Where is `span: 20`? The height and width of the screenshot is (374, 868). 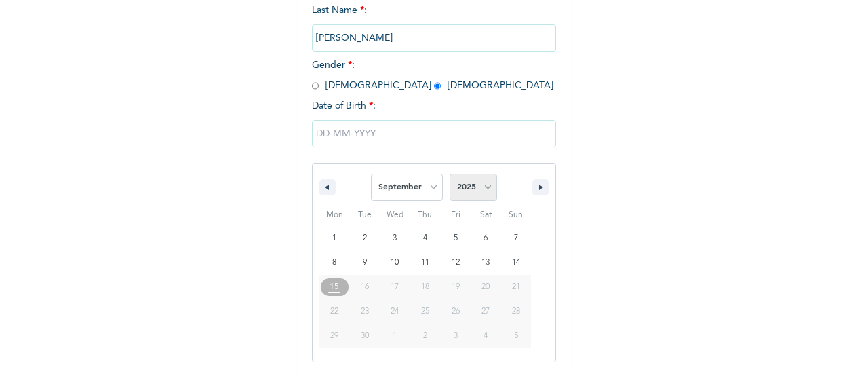 span: 20 is located at coordinates (486, 287).